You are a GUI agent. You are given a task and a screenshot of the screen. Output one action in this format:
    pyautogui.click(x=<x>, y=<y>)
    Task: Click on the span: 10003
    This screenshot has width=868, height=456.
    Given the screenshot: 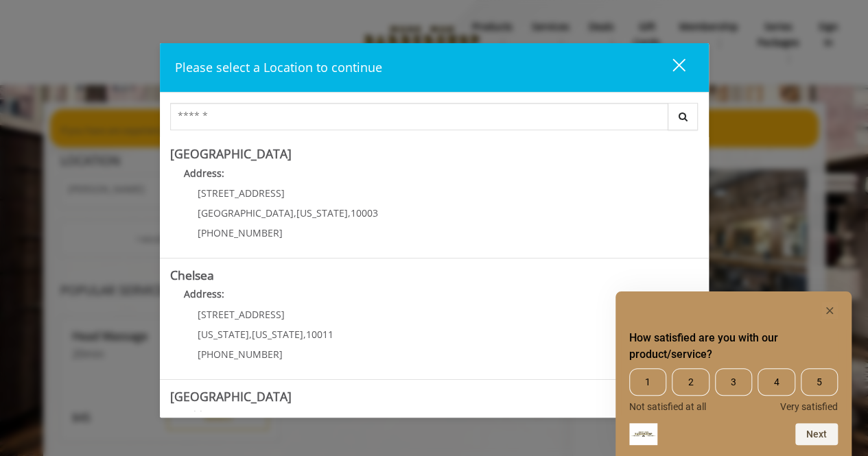 What is the action you would take?
    pyautogui.click(x=364, y=213)
    